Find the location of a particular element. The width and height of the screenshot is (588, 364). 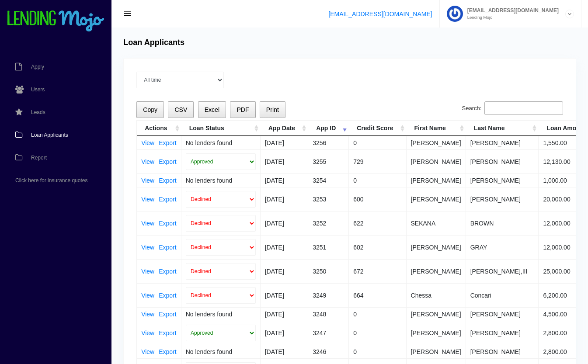

td: 3254 is located at coordinates (328, 180).